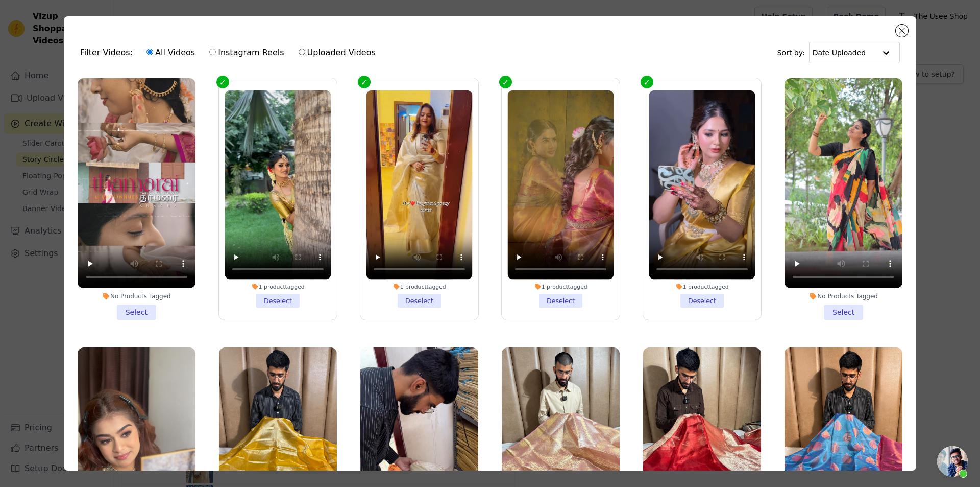 The image size is (980, 487). I want to click on a: Open chat, so click(952, 461).